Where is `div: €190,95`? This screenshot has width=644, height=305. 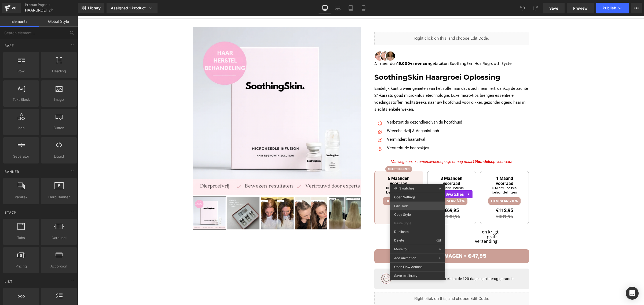 div: €190,95 is located at coordinates (374, 200).